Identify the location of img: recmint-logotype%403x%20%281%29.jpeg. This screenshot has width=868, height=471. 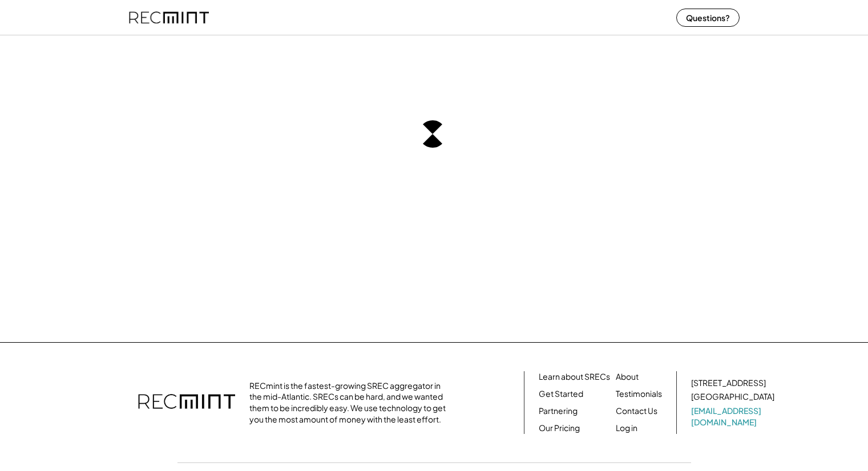
(169, 17).